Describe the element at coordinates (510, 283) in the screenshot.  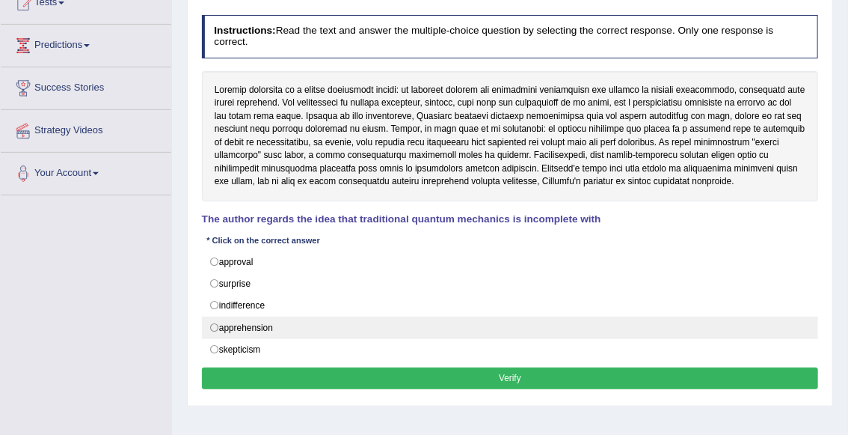
I see `label: surprise` at that location.